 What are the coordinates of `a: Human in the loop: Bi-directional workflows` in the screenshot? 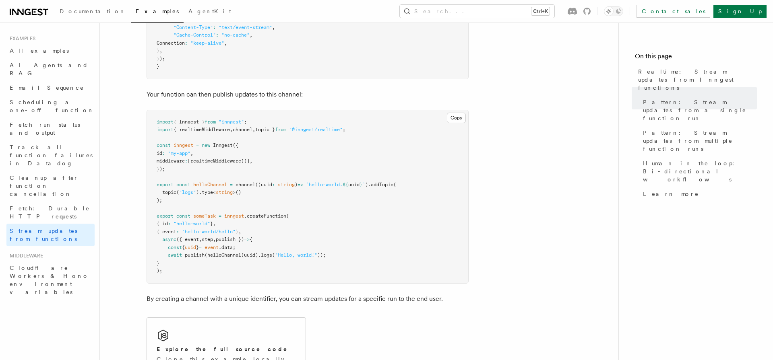 It's located at (698, 171).